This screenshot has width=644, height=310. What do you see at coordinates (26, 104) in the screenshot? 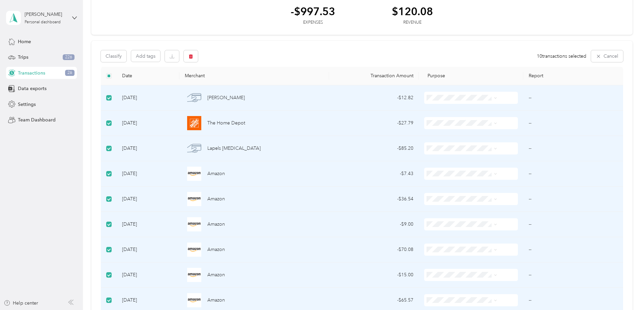
I see `span: Settings` at bounding box center [26, 104].